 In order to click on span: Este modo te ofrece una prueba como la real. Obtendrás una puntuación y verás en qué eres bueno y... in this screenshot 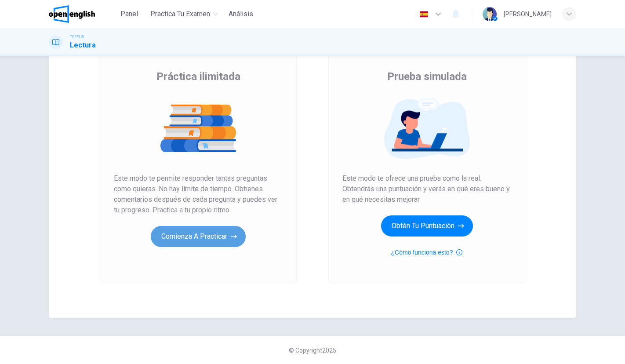, I will do `click(427, 189)`.